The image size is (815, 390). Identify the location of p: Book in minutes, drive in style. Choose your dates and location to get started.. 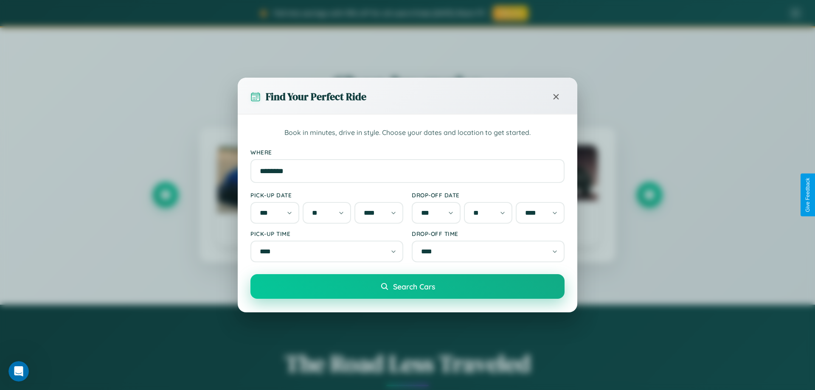
(407, 133).